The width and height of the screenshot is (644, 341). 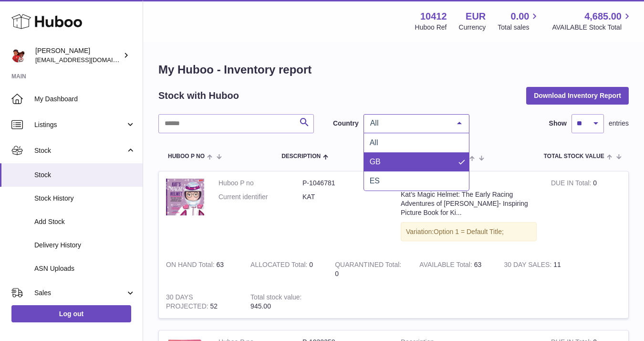 What do you see at coordinates (344, 183) in the screenshot?
I see `dd: P-1046781` at bounding box center [344, 183].